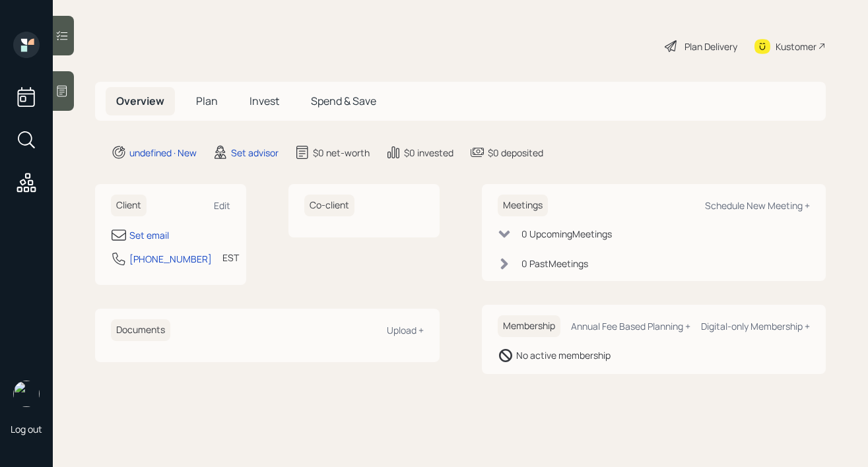  What do you see at coordinates (264, 101) in the screenshot?
I see `span: Invest` at bounding box center [264, 101].